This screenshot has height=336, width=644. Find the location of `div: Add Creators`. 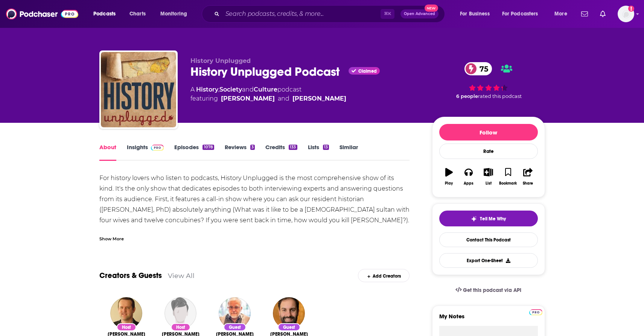

div: Add Creators is located at coordinates (384, 275).